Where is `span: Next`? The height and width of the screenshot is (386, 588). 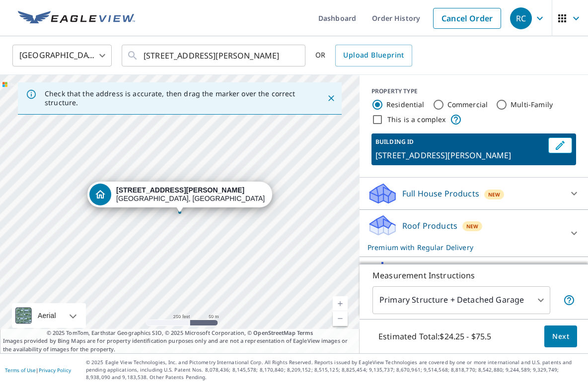 span: Next is located at coordinates (560, 336).